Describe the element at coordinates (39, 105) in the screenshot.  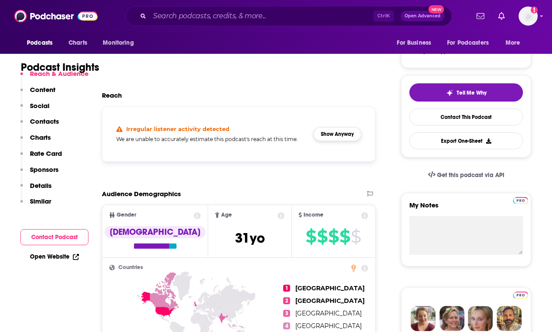
I see `p: Social` at that location.